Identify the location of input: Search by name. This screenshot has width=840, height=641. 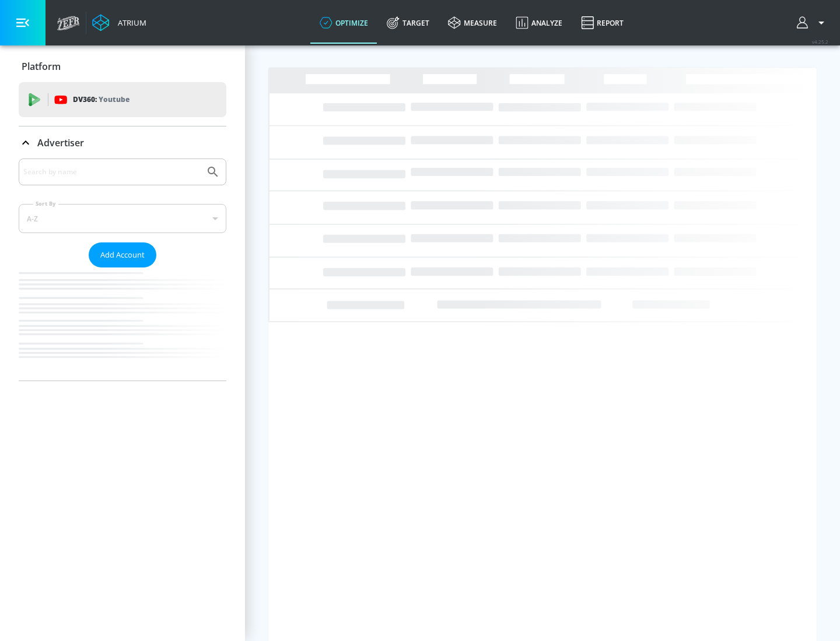
(112, 172).